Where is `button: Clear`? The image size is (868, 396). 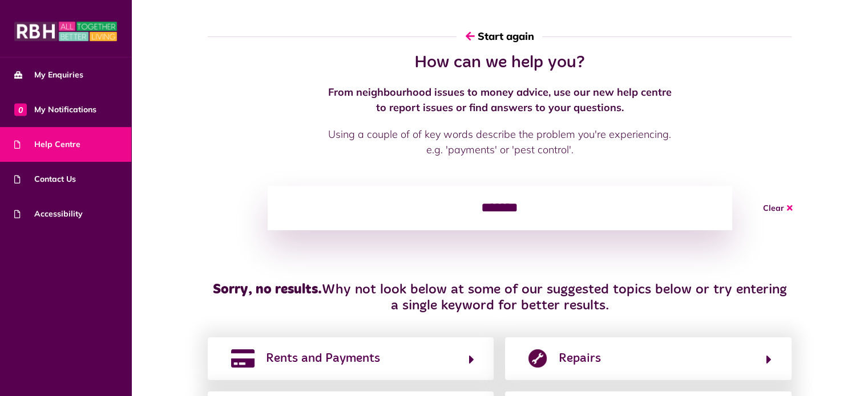
button: Clear is located at coordinates (778, 208).